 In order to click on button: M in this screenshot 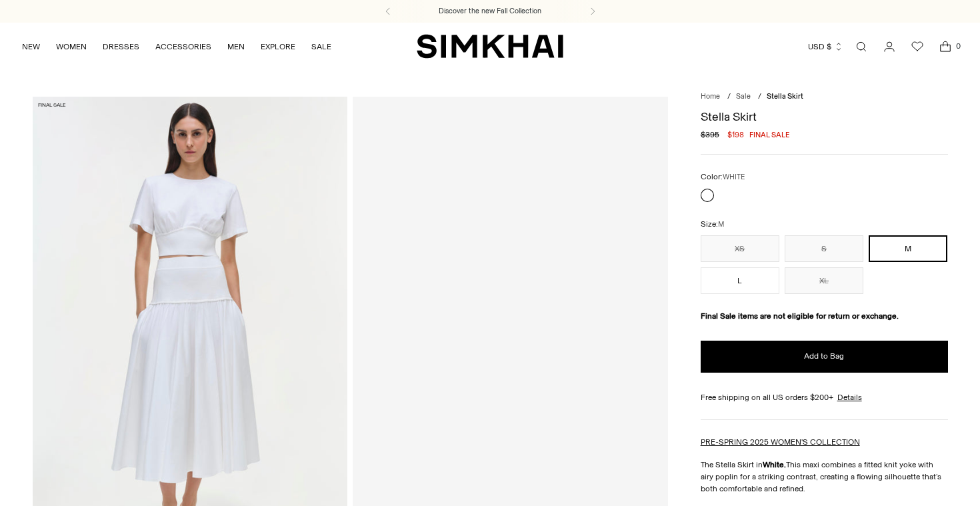, I will do `click(908, 248)`.